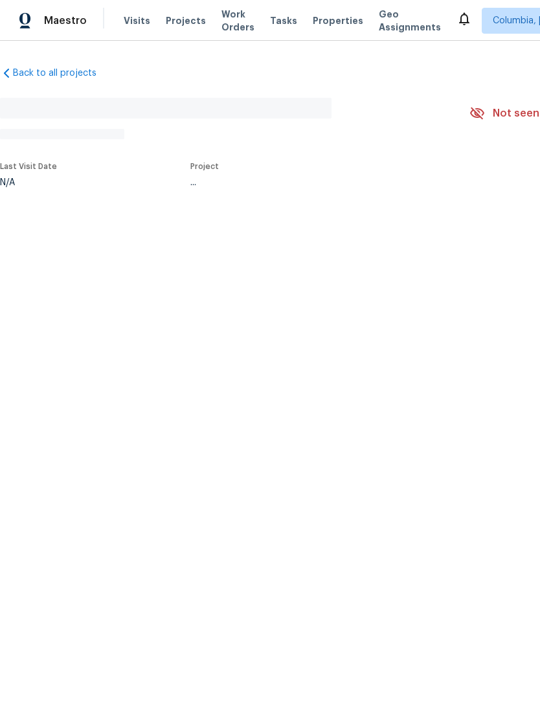  I want to click on span: Projects, so click(186, 21).